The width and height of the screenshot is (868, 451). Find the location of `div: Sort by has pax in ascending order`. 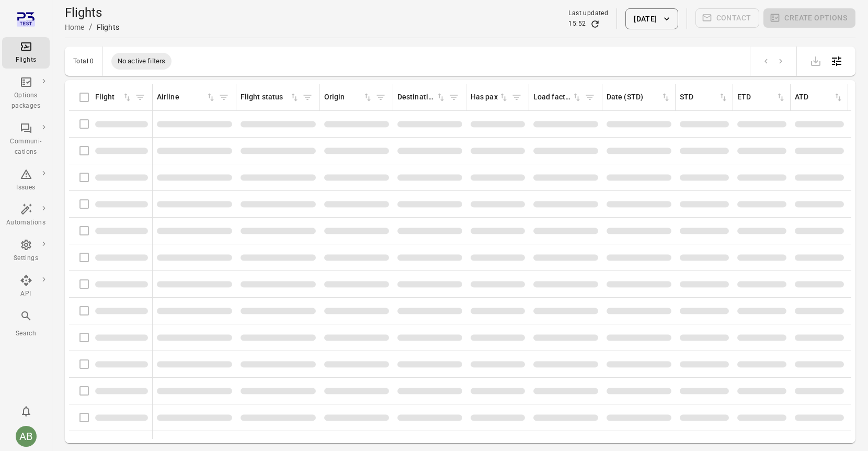

div: Sort by has pax in ascending order is located at coordinates (490, 98).